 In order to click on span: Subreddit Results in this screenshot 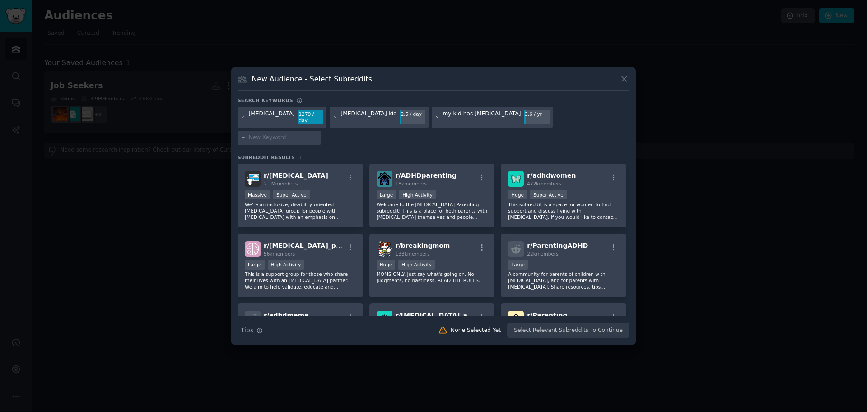, I will do `click(266, 157)`.